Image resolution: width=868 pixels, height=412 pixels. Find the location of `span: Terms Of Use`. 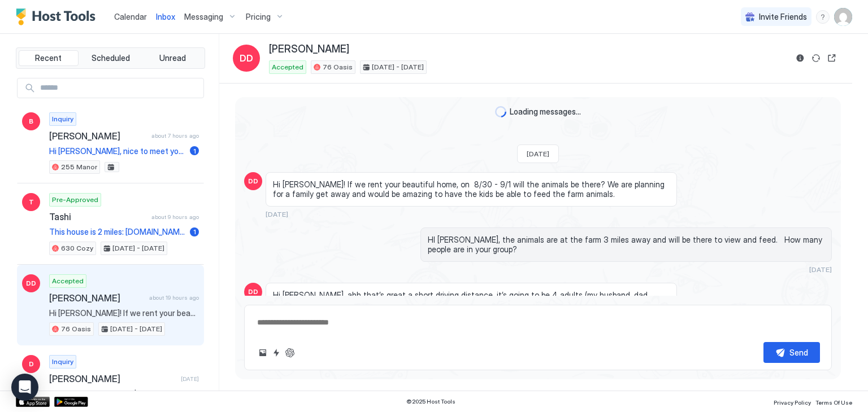

span: Terms Of Use is located at coordinates (833, 402).